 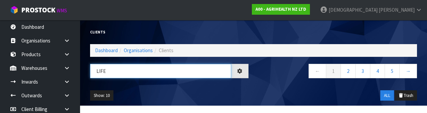 What do you see at coordinates (281, 9) in the screenshot?
I see `a: A00 - AGRIHEALTH NZ LTD` at bounding box center [281, 9].